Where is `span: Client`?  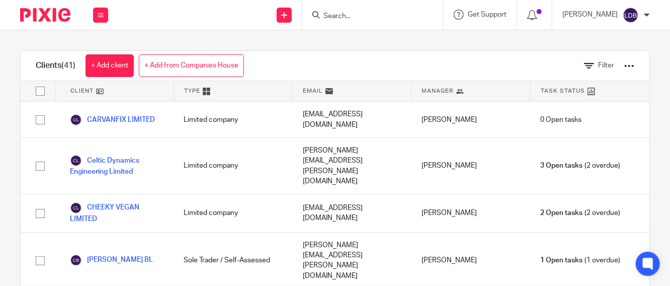 span: Client is located at coordinates (82, 91).